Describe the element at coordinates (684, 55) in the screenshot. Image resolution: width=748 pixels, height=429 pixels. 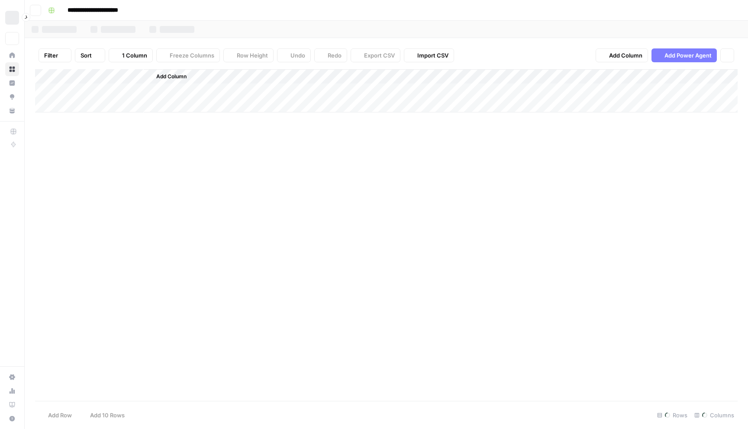
I see `button: Add Power Agent` at that location.